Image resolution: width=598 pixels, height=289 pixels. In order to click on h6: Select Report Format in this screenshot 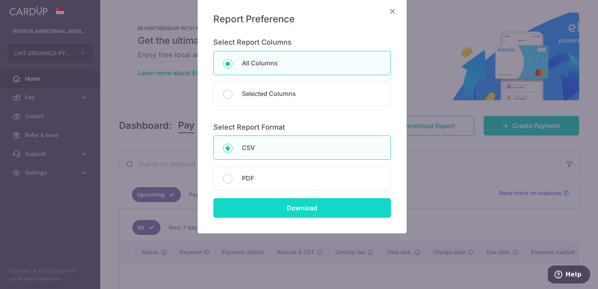, I will do `click(302, 127)`.